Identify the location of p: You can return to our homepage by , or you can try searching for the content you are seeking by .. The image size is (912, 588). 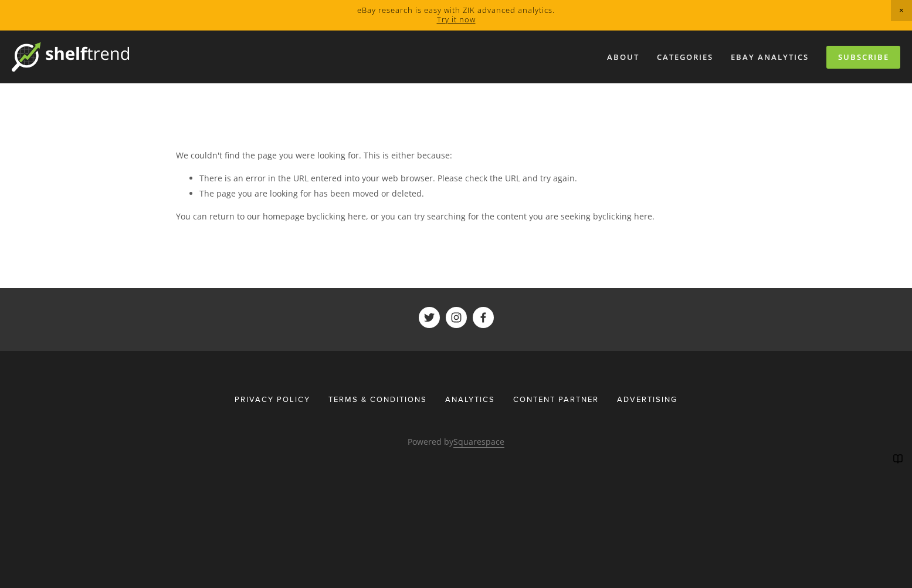
(456, 216).